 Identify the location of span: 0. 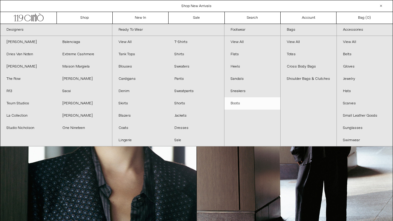
(368, 18).